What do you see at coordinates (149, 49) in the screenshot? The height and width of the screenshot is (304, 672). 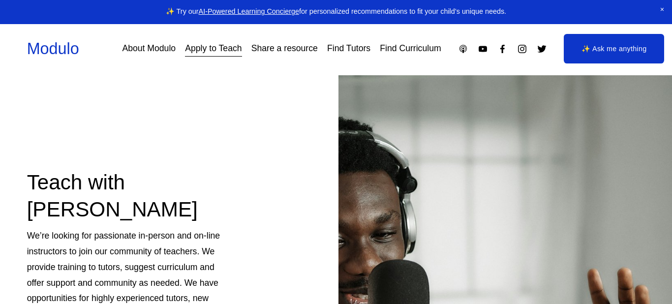 I see `a: About Modulo` at bounding box center [149, 49].